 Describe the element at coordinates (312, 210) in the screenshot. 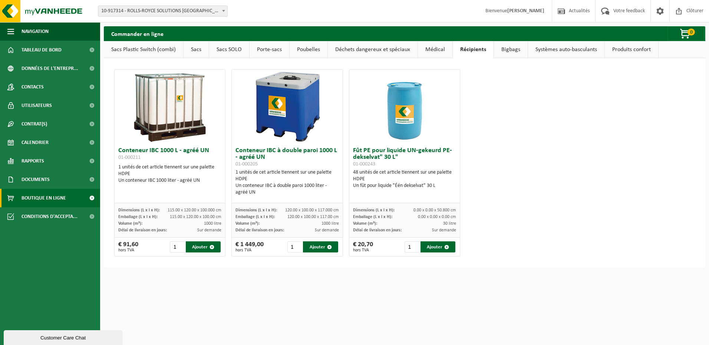

I see `span: 120.00 x 100.00 x 117.000 cm` at that location.